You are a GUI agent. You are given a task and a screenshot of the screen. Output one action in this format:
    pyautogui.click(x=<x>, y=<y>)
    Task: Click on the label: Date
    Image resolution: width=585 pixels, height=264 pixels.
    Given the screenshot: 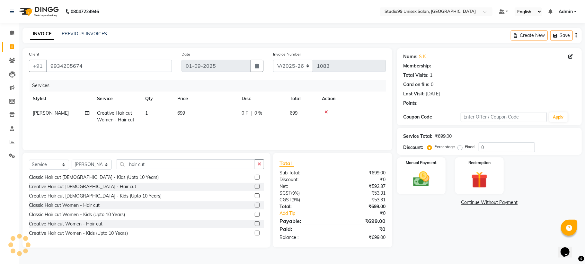 What is the action you would take?
    pyautogui.click(x=186, y=54)
    